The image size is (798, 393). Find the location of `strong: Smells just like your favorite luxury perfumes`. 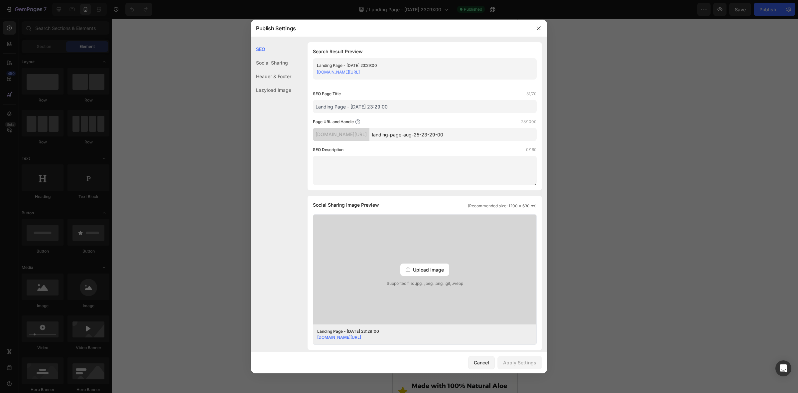

strong: Smells just like your favorite luxury perfumes is located at coordinates (65, 343).